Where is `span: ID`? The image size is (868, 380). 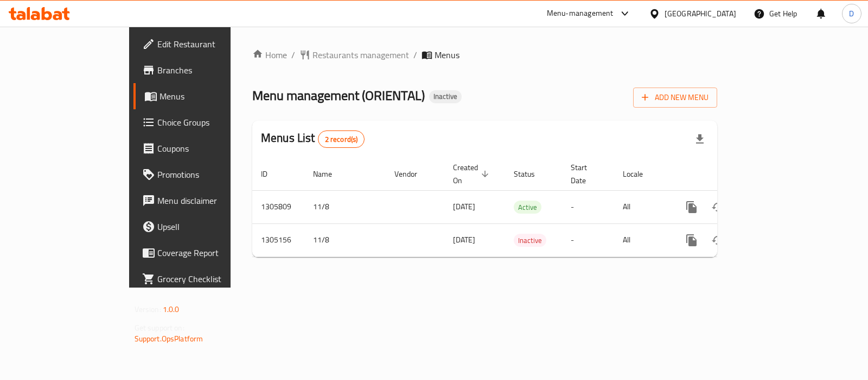 span: ID is located at coordinates (271, 174).